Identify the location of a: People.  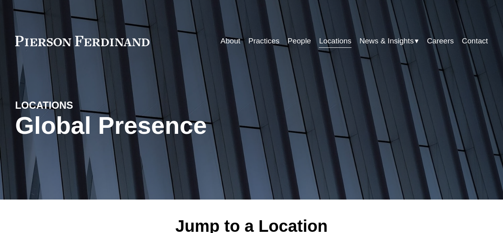
(299, 41).